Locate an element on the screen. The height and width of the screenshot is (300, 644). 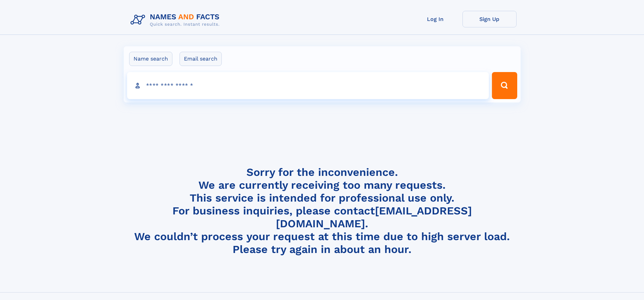
label: Name search is located at coordinates (151, 59).